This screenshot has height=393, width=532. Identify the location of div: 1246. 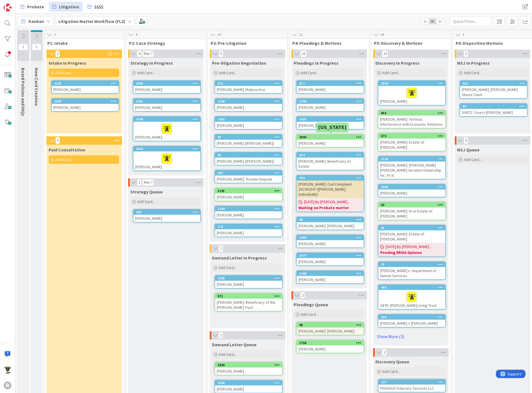
(250, 101).